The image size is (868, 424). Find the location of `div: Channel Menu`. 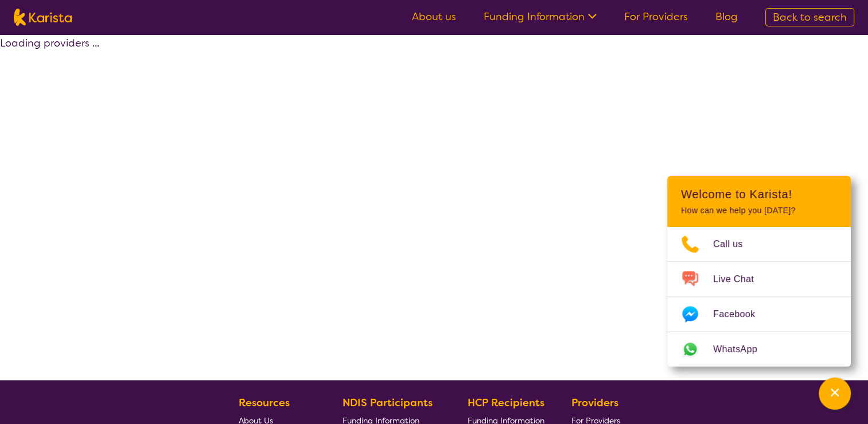

div: Channel Menu is located at coordinates (759, 271).